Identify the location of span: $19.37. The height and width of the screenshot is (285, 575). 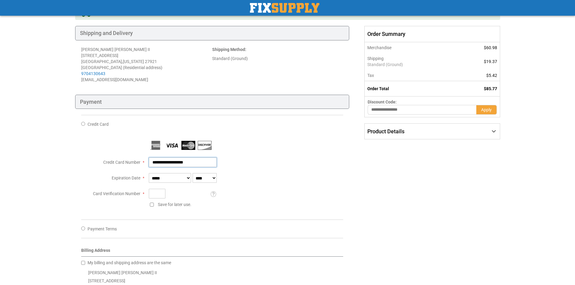
(490, 62).